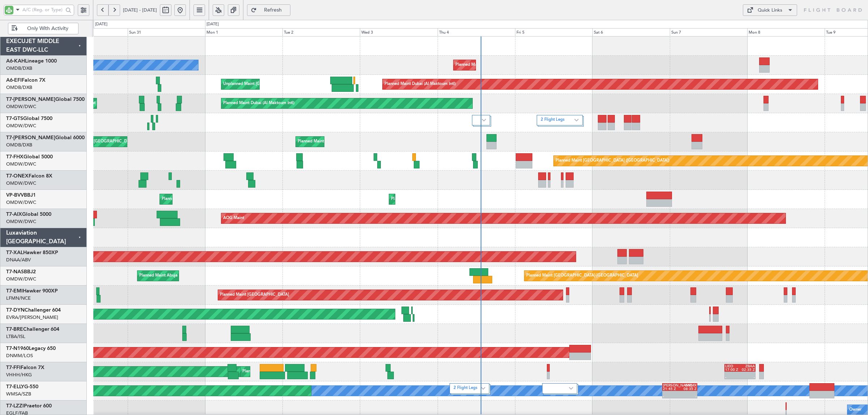 The width and height of the screenshot is (868, 415). What do you see at coordinates (20, 356) in the screenshot?
I see `a: DNMM/LOS` at bounding box center [20, 356].